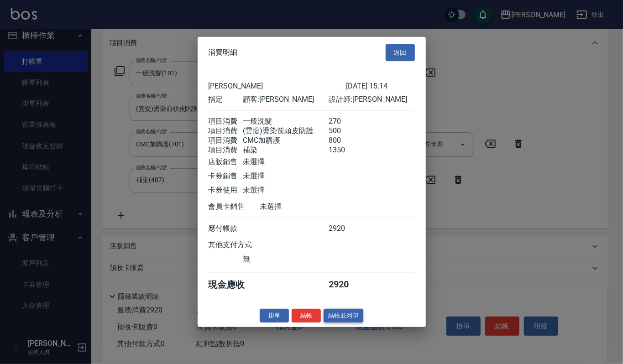  I want to click on div: 無, so click(285, 259).